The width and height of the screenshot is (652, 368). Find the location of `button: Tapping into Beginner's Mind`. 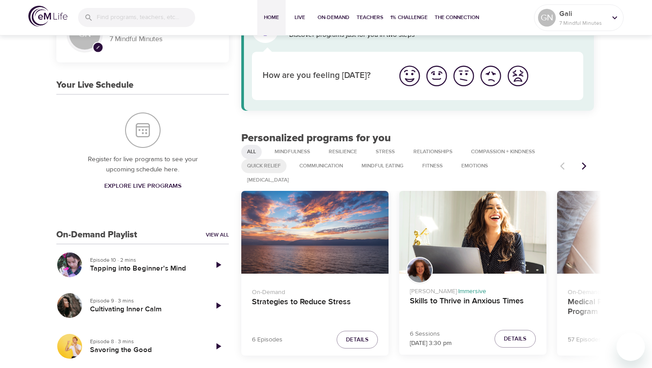

button: Tapping into Beginner's Mind is located at coordinates (70, 265).